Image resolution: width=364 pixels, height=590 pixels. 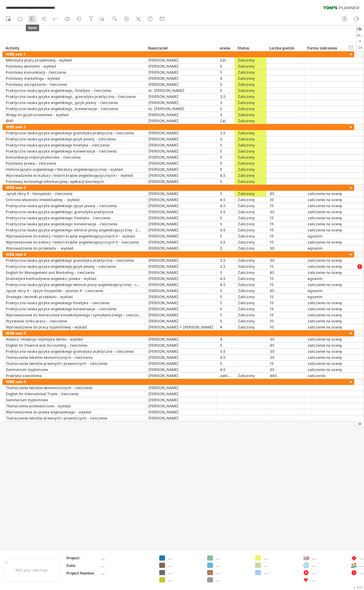 I want to click on div: Wprowadzenie do kultury i historii krajów angielskojęzycznych II - wykład, so click(x=74, y=236).